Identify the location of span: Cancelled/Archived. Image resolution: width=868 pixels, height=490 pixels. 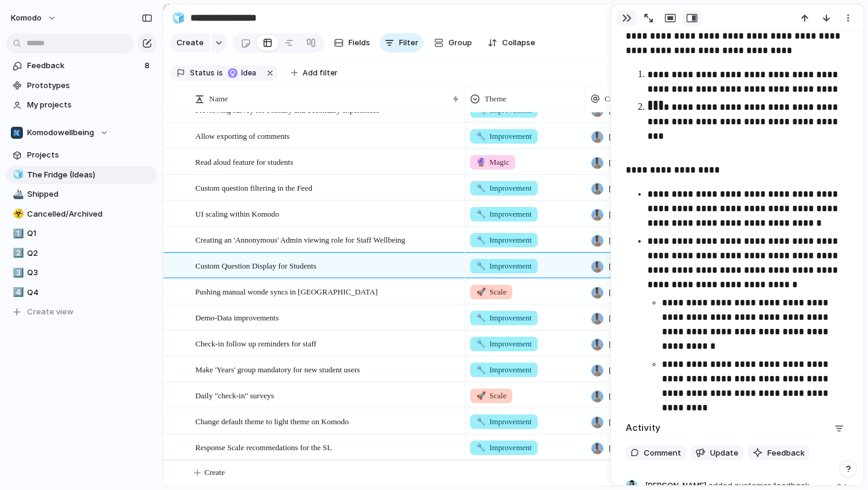
(90, 214).